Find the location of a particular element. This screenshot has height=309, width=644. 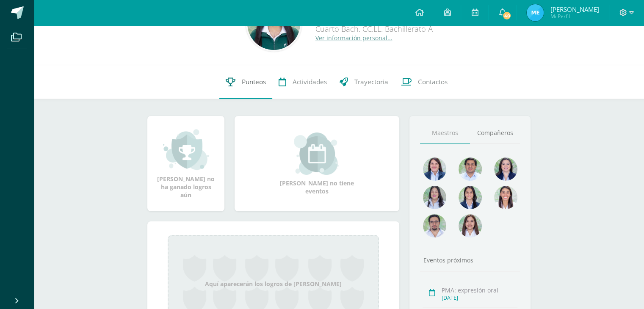

img: 38d188cc98c34aa903096de2d1c9671e.png is located at coordinates (506, 197).